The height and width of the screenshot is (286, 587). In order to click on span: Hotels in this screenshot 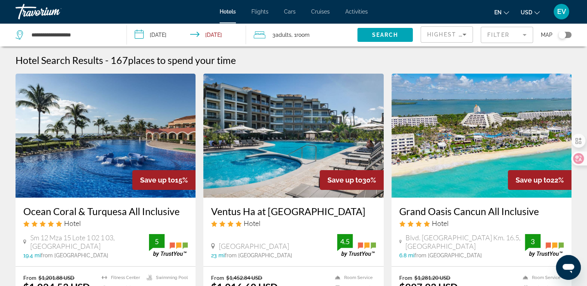, I will do `click(228, 12)`.